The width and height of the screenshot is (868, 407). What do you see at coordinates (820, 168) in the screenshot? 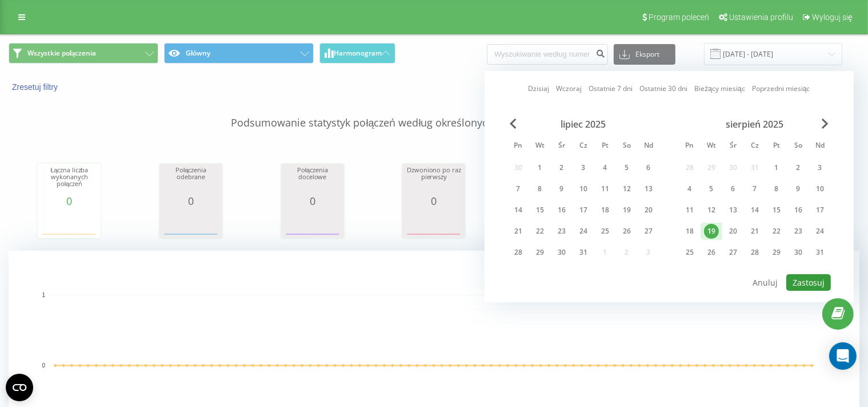
I see `div: ndz 3 sie 2025` at bounding box center [820, 168].